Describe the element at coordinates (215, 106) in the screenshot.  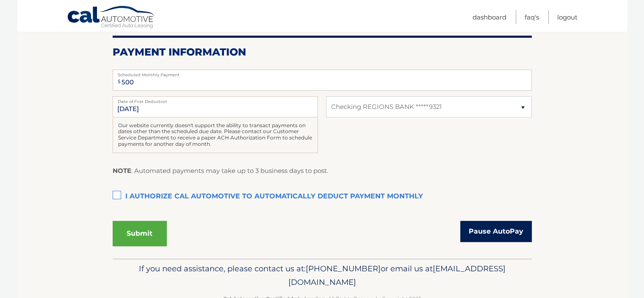
I see `input: Payment Date` at that location.